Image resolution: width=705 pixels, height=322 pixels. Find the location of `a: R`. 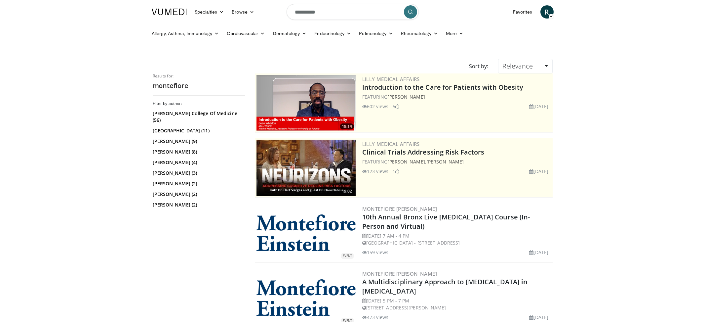

a: R is located at coordinates (547, 12).